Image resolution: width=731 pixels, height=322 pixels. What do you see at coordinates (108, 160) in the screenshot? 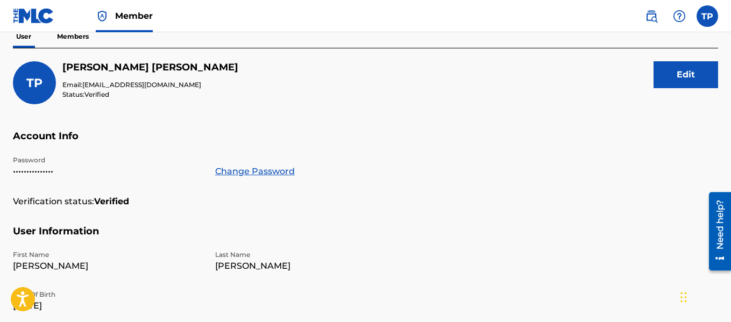
I see `p: Password` at bounding box center [108, 160].